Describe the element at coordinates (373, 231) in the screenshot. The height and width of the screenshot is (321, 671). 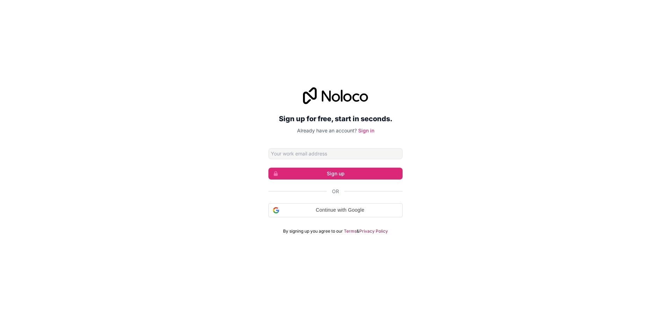
I see `a: Privacy Policy` at that location.